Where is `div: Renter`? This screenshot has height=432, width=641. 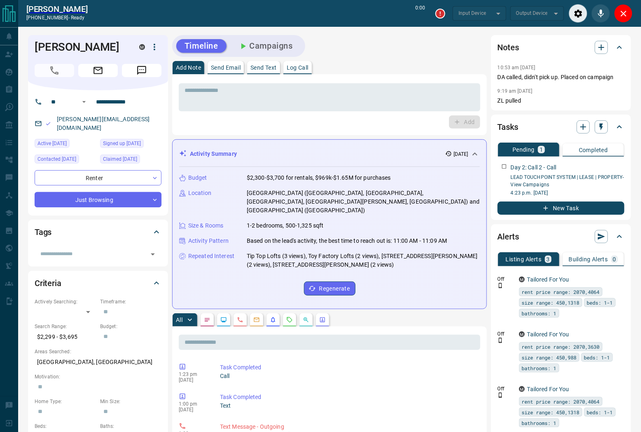 div: Renter is located at coordinates (98, 178).